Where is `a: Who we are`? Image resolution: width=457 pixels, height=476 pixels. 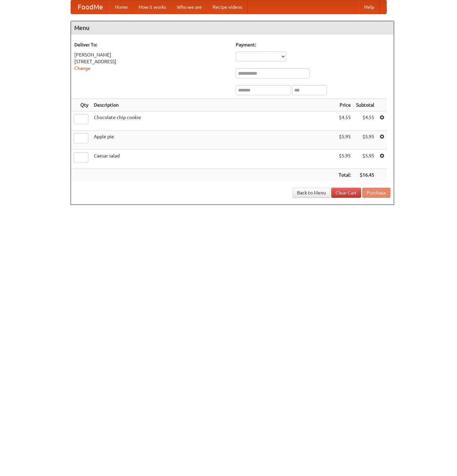
a: Who we are is located at coordinates (189, 7).